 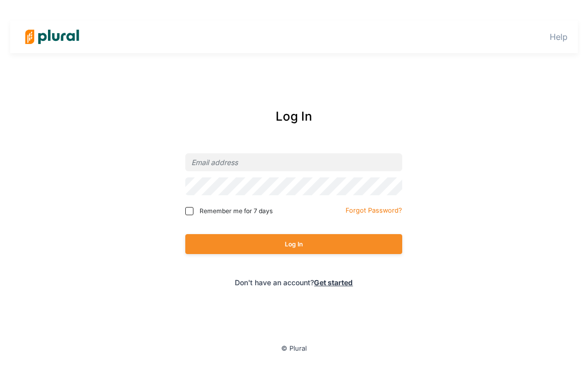 I want to click on input: Remember me for 7 days, so click(x=189, y=211).